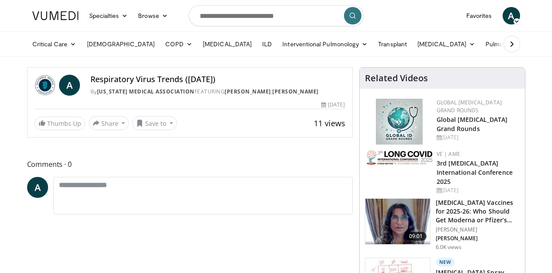 This screenshot has width=552, height=273. What do you see at coordinates (445, 262) in the screenshot?
I see `p: New` at bounding box center [445, 262].